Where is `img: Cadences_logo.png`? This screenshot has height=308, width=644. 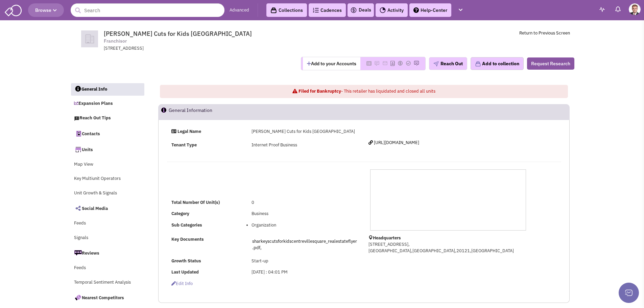 img: Cadences_logo.png is located at coordinates (316, 10).